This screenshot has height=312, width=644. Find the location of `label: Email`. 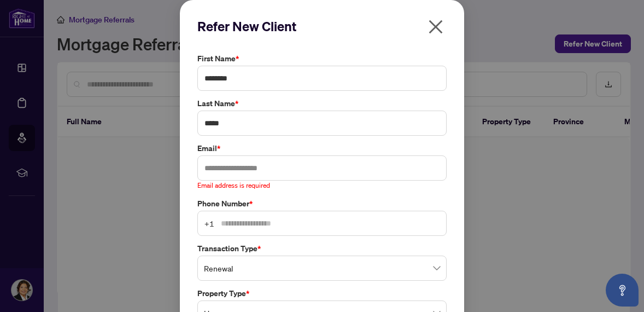

label: Email is located at coordinates (322, 148).